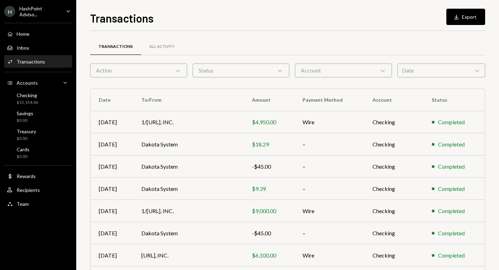 The height and width of the screenshot is (270, 499). I want to click on th: Date, so click(112, 100).